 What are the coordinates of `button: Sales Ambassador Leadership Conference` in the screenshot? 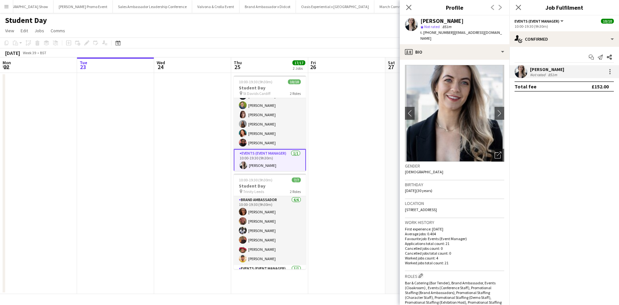 It's located at (152, 6).